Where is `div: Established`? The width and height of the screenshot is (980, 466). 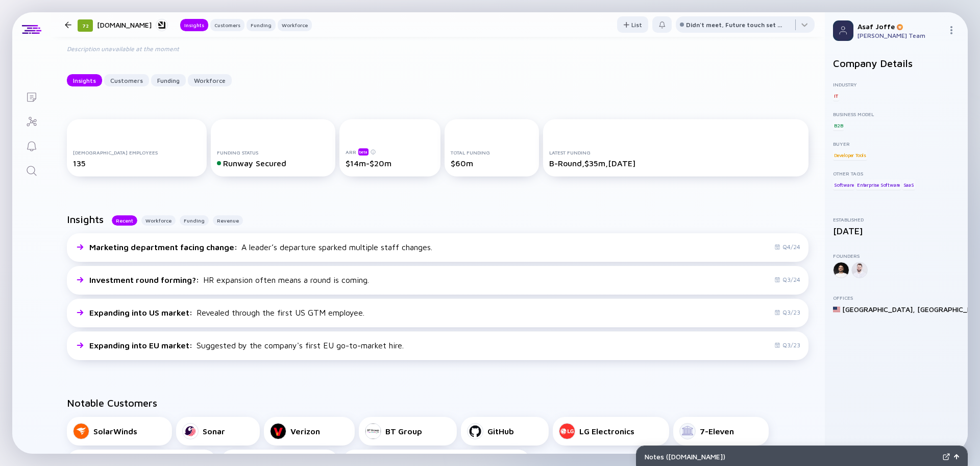
div: Established is located at coordinates (896, 219).